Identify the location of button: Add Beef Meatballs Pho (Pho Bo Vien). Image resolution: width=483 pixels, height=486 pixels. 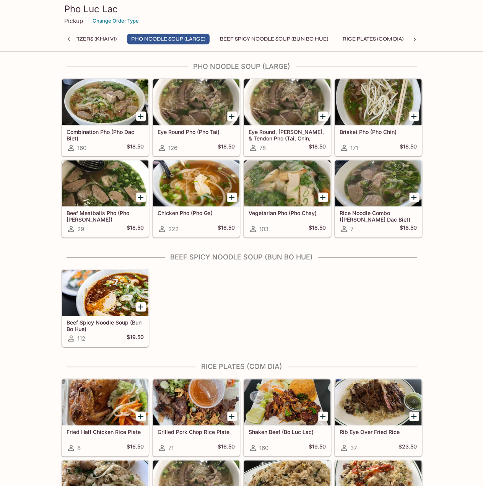
(141, 197).